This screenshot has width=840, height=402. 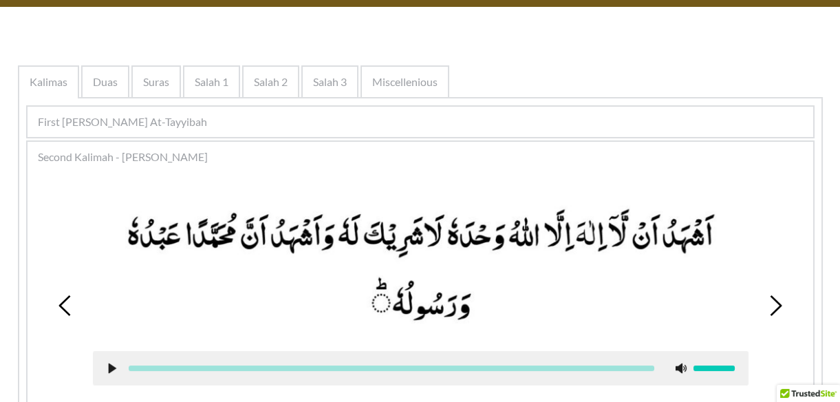 What do you see at coordinates (105, 82) in the screenshot?
I see `span: Duas` at bounding box center [105, 82].